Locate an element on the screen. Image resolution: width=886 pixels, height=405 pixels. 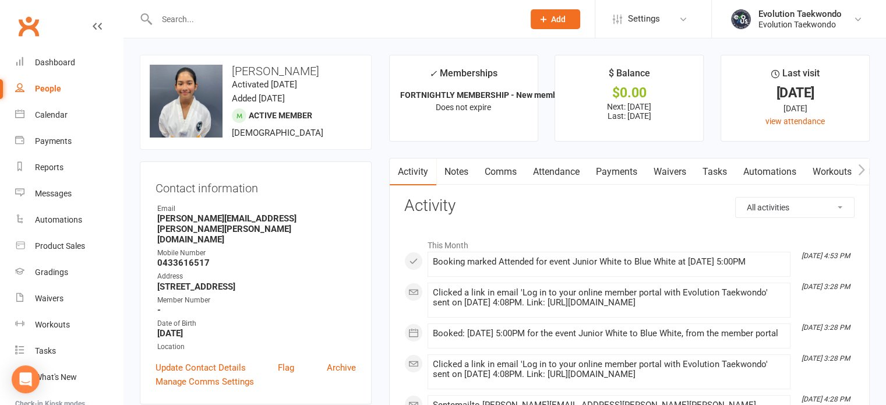
div: Memberships is located at coordinates (463, 76).